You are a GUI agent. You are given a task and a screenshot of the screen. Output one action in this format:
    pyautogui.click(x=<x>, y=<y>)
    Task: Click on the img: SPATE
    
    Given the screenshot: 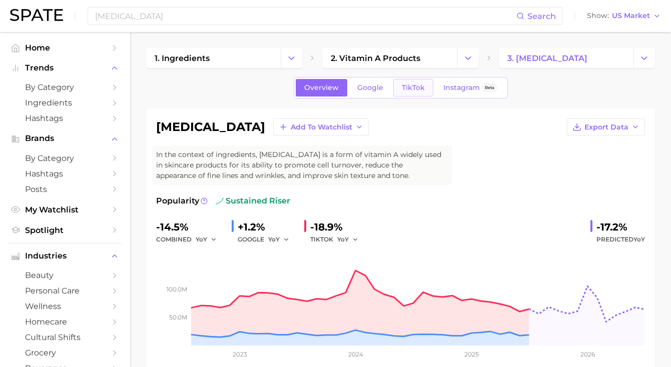 What is the action you would take?
    pyautogui.click(x=37, y=15)
    